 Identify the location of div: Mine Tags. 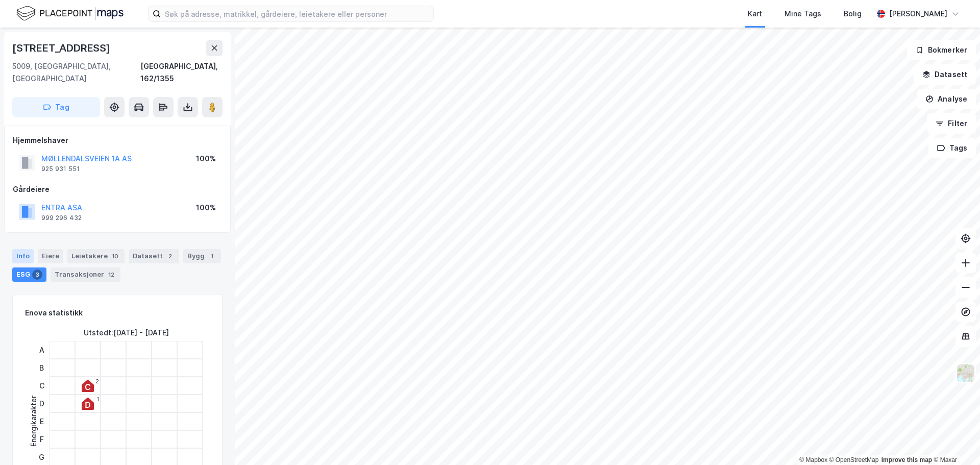
(803, 14).